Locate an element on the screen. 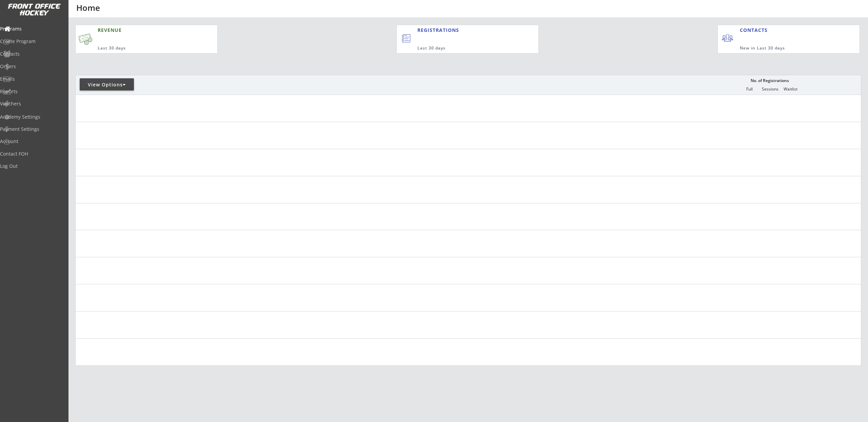 This screenshot has height=422, width=868. div: No. of Registrations is located at coordinates (769, 80).